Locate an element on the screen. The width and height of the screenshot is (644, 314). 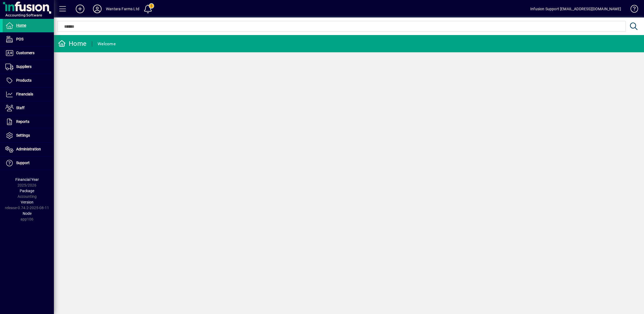
a: Financials is located at coordinates (28, 94).